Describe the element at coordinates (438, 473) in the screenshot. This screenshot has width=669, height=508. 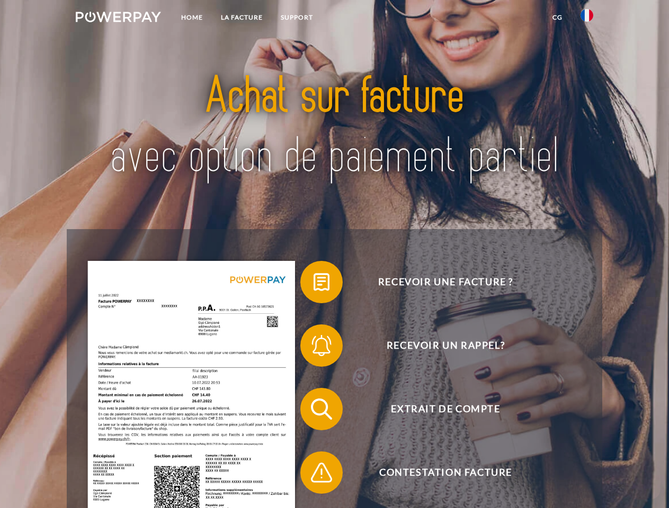
I see `a: Contestation Facture` at that location.